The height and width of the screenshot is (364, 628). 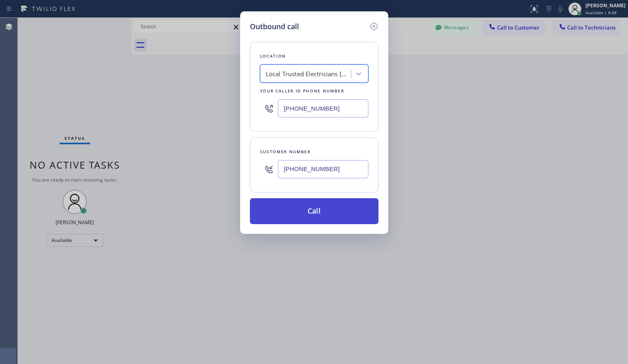 What do you see at coordinates (274, 27) in the screenshot?
I see `h5: Outbound call` at bounding box center [274, 27].